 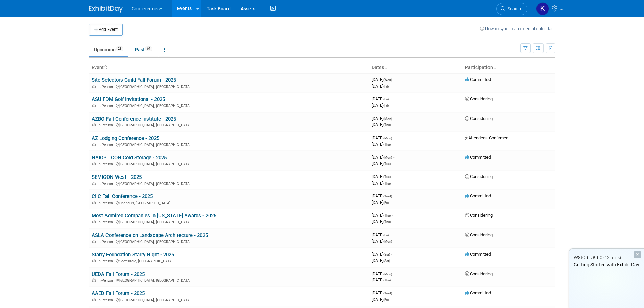 What do you see at coordinates (543, 9) in the screenshot?
I see `img: Kari McCormick` at bounding box center [543, 9].